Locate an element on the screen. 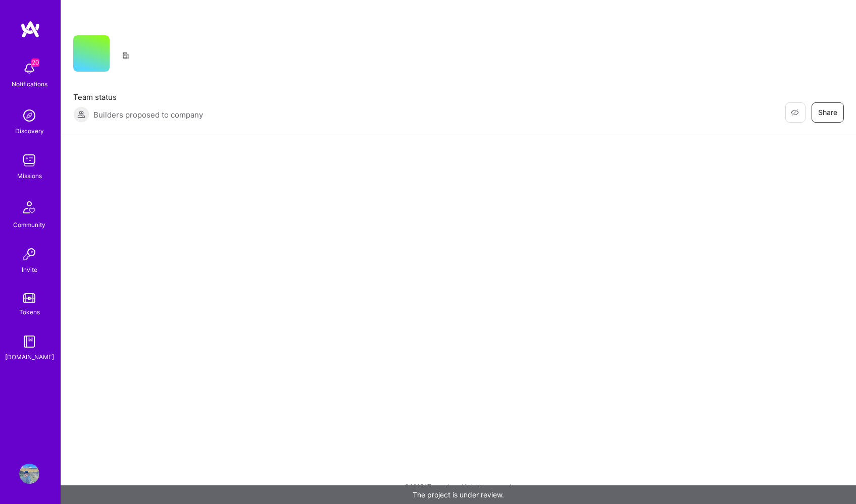 Image resolution: width=856 pixels, height=504 pixels. img: bell is located at coordinates (29, 68).